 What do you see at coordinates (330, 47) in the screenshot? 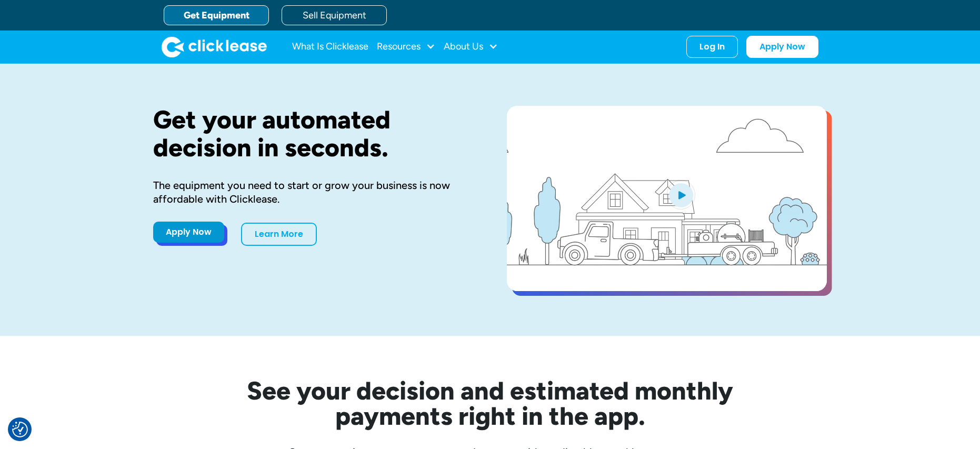
I see `a: What Is Clicklease` at bounding box center [330, 47].